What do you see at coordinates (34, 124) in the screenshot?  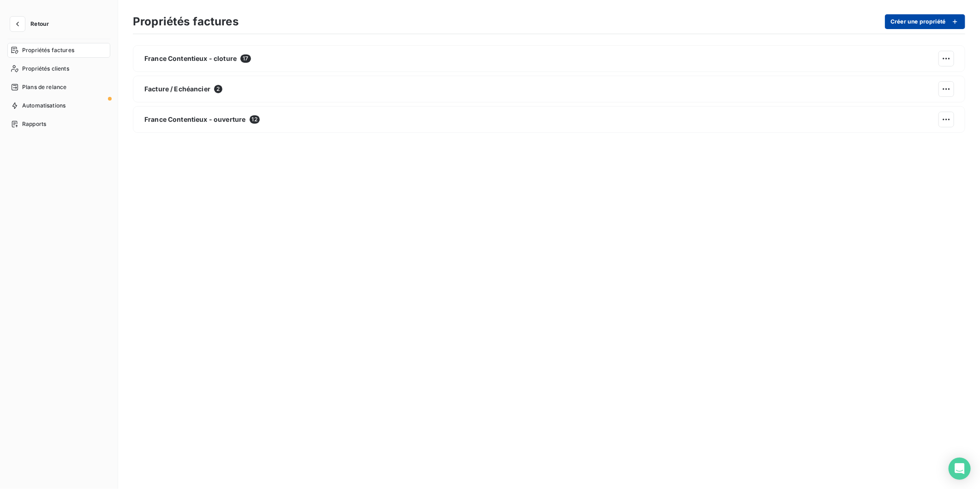 I see `span: Rapports` at bounding box center [34, 124].